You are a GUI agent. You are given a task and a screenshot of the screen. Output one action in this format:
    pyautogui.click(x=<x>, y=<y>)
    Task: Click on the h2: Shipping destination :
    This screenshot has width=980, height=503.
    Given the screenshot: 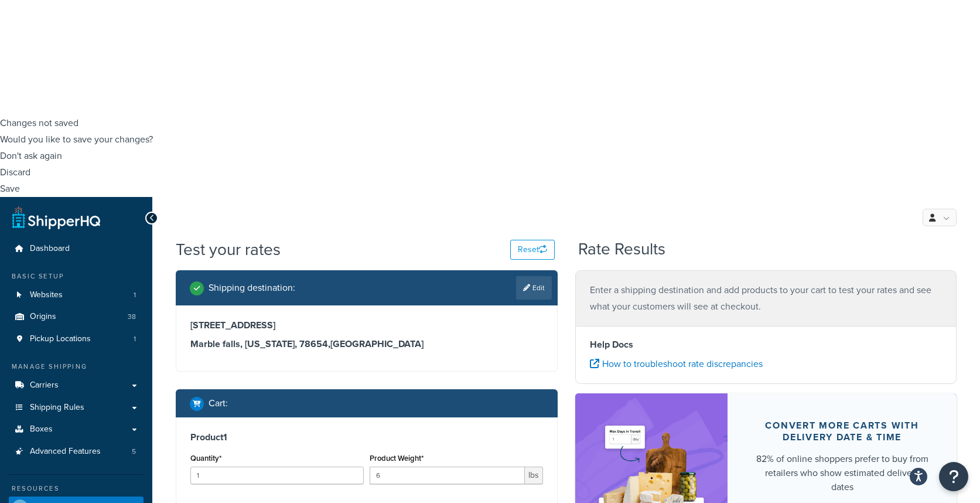 What is the action you would take?
    pyautogui.click(x=252, y=288)
    